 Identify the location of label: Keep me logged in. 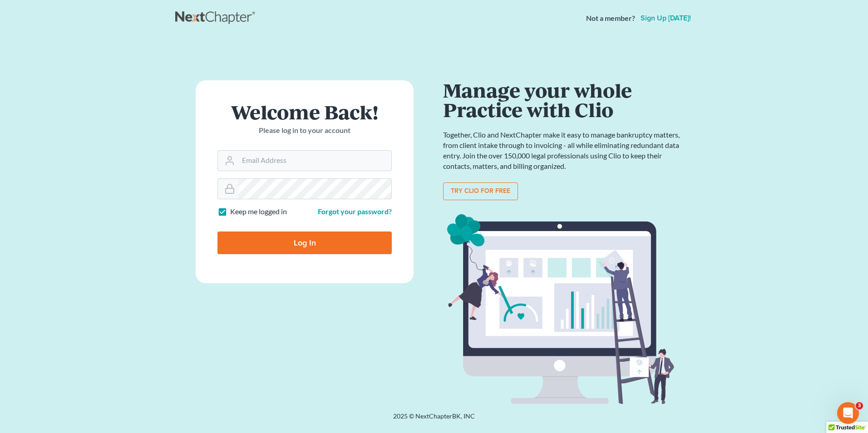
(258, 211).